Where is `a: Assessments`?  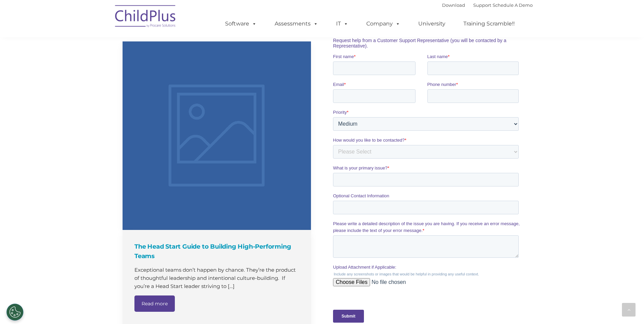 a: Assessments is located at coordinates (297, 24).